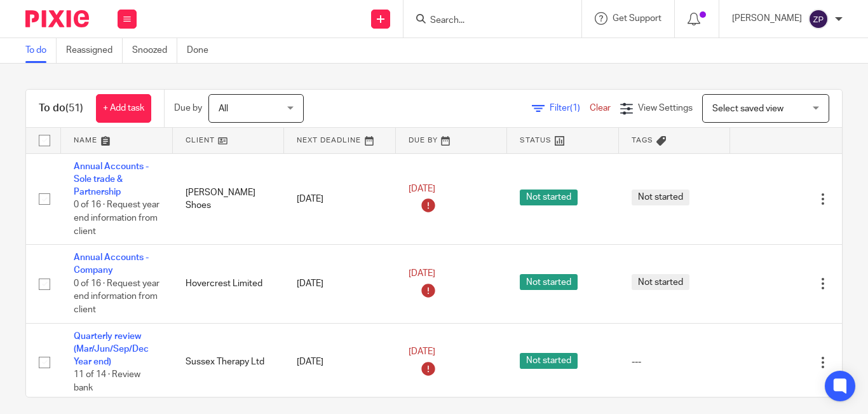 This screenshot has height=414, width=868. Describe the element at coordinates (637, 18) in the screenshot. I see `span: Get Support` at that location.